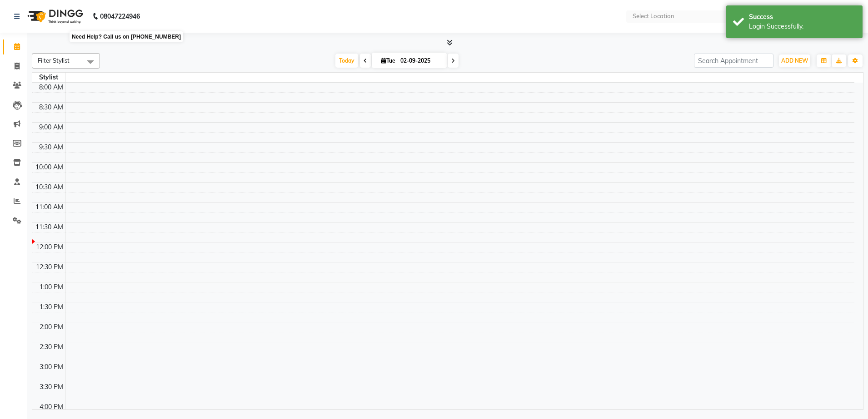  I want to click on img: logo, so click(54, 16).